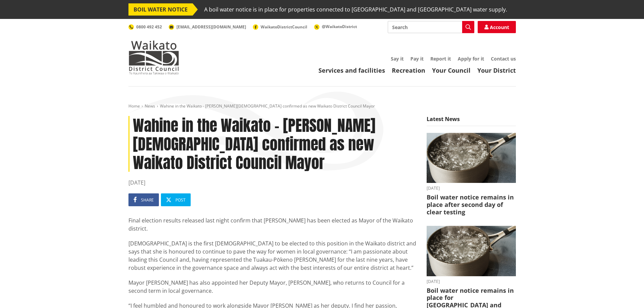  Describe the element at coordinates (143, 200) in the screenshot. I see `a: Share` at that location.